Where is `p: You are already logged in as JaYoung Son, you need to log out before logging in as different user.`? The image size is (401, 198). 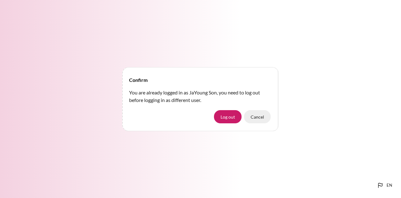 p: You are already logged in as JaYoung Son, you need to log out before logging in as different user. is located at coordinates (200, 96).